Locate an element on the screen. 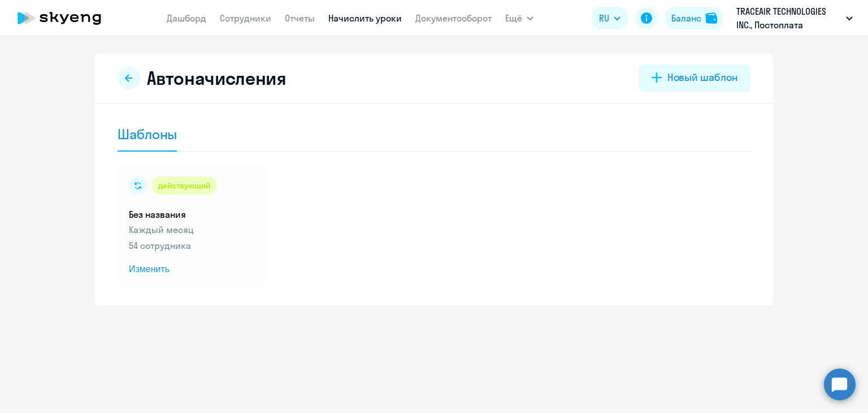 This screenshot has height=413, width=868. div: Баланс is located at coordinates (687, 18).